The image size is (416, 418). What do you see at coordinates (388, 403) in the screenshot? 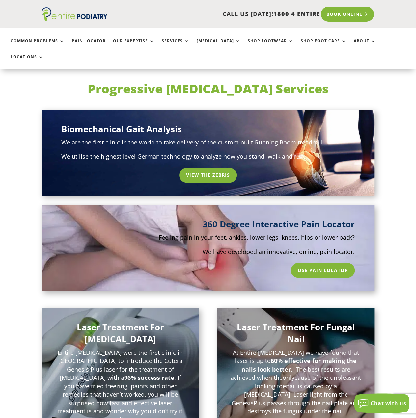
I see `span: Chat with us` at bounding box center [388, 403].